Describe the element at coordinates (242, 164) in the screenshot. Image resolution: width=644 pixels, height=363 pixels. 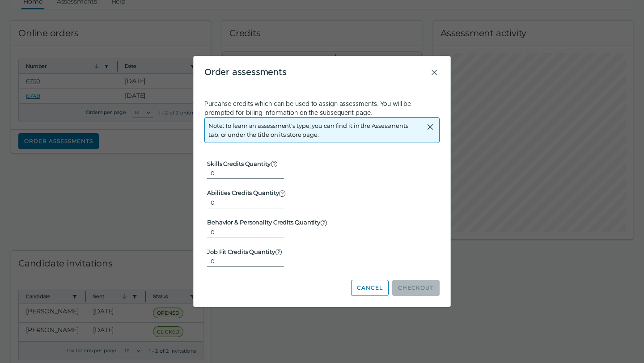
I see `label: Skills Credits Quantity` at that location.